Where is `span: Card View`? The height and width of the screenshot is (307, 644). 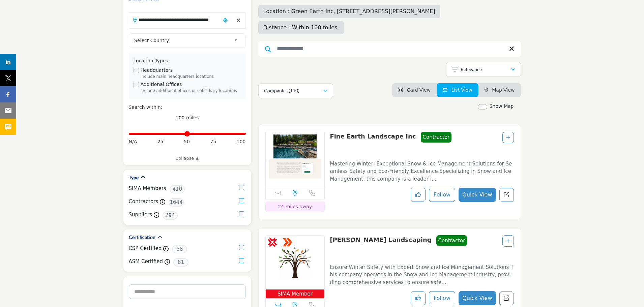
span: Card View is located at coordinates (419, 90).